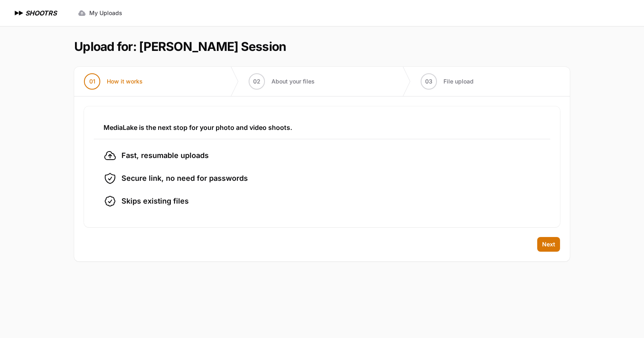 The width and height of the screenshot is (644, 338). I want to click on span: My Uploads, so click(106, 13).